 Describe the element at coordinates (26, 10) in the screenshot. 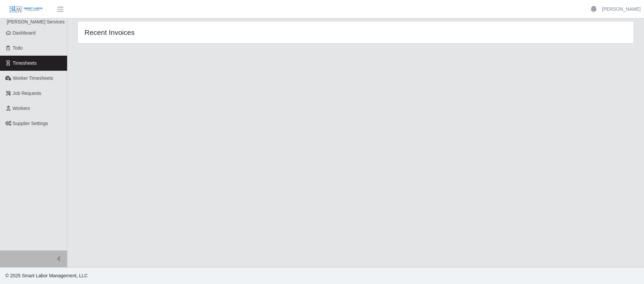

I see `img: SLM Logo` at that location.